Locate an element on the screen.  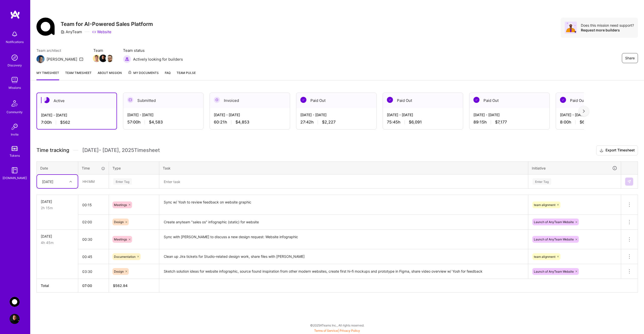
span: $2,227 is located at coordinates (329, 122).